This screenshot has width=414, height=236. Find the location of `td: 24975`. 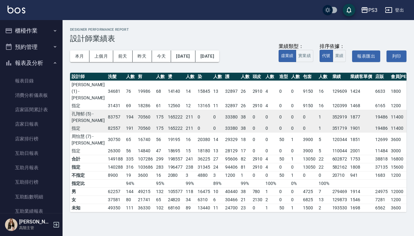

td: 24975 is located at coordinates (382, 191).